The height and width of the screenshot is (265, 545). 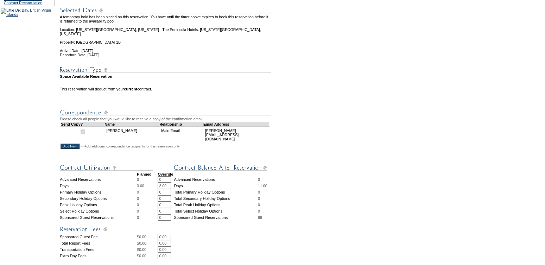 I want to click on td: This reservation will deduct from your contract., so click(x=166, y=89).